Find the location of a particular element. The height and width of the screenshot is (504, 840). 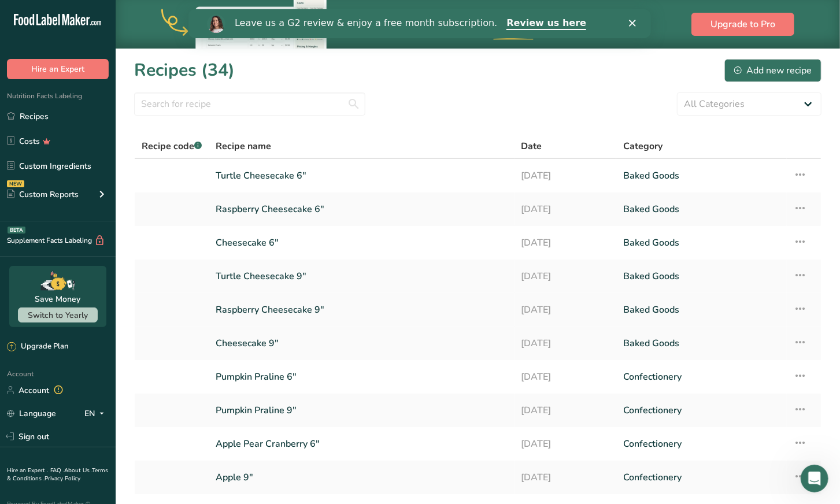

div: EN is located at coordinates (96, 413).